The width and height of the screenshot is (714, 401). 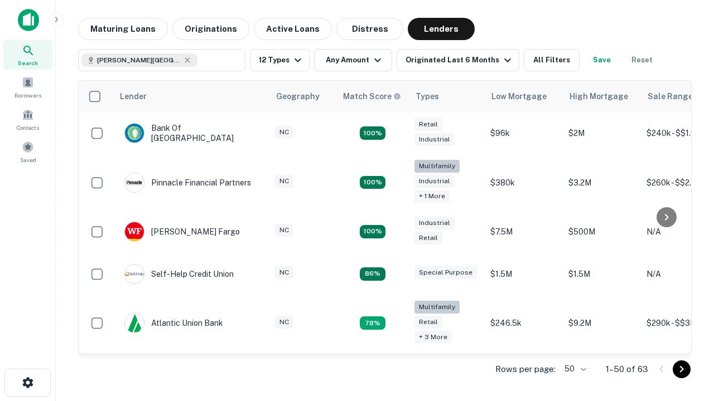 What do you see at coordinates (372, 274) in the screenshot?
I see `div: Matching Properties: 11, hasApolloMatch: undefined` at bounding box center [372, 274].